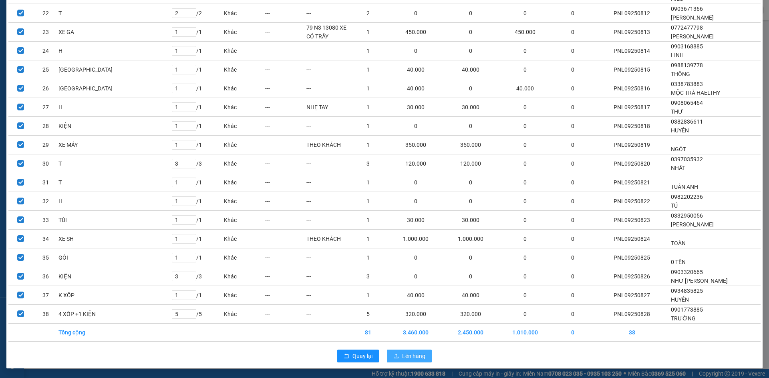 This screenshot has height=378, width=769. I want to click on span: 0903671366, so click(686, 9).